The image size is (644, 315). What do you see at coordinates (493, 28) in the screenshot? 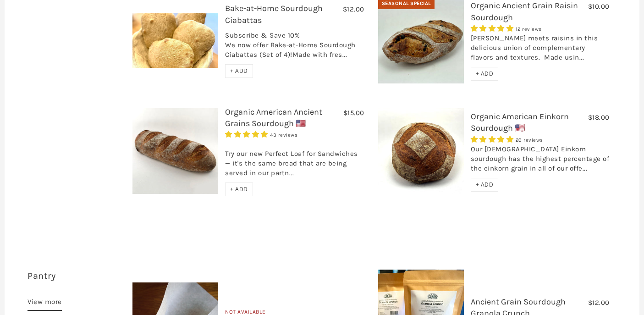
I see `span: 5.00 stars` at bounding box center [493, 28].